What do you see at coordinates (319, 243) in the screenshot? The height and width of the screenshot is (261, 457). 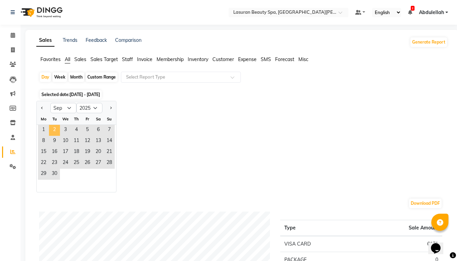 I see `td: VISA CARD` at bounding box center [319, 243].